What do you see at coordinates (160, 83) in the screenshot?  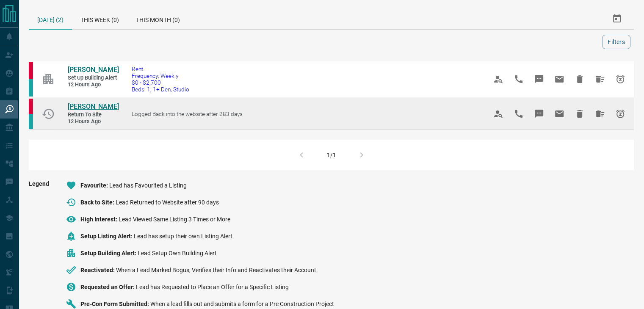 I see `span: $0 - $2,700` at bounding box center [160, 83].